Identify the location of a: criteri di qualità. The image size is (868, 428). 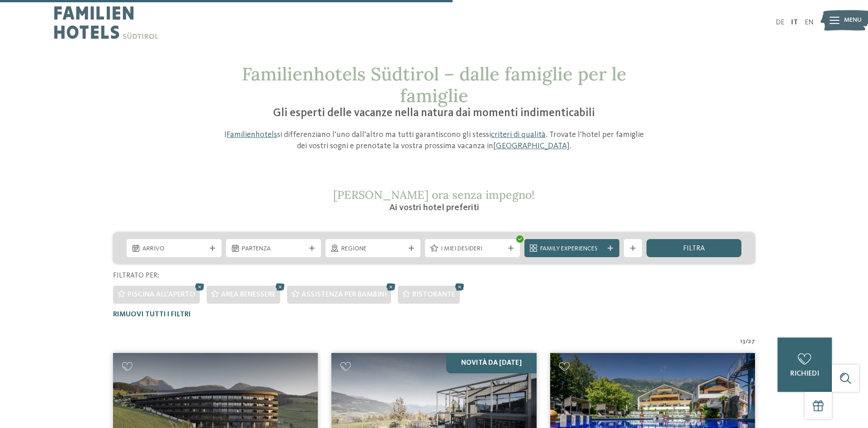
(518, 134).